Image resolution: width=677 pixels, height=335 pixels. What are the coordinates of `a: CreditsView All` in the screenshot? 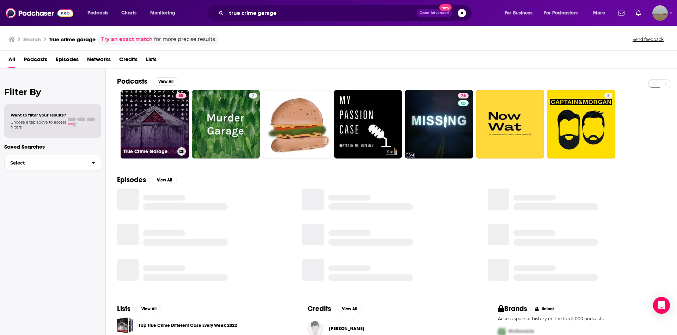 It's located at (335, 308).